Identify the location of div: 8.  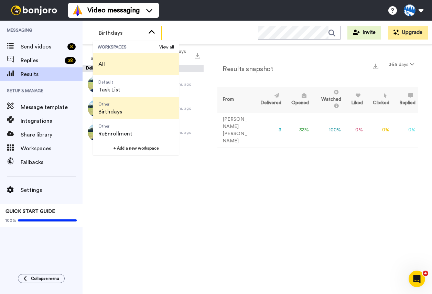
(72, 47).